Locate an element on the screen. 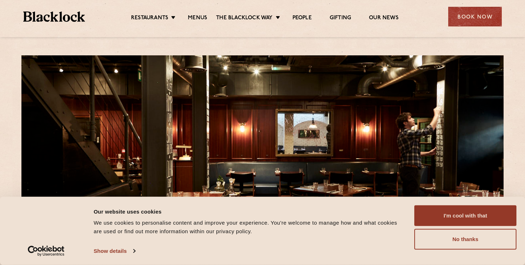 Image resolution: width=525 pixels, height=265 pixels. a: People is located at coordinates (302, 19).